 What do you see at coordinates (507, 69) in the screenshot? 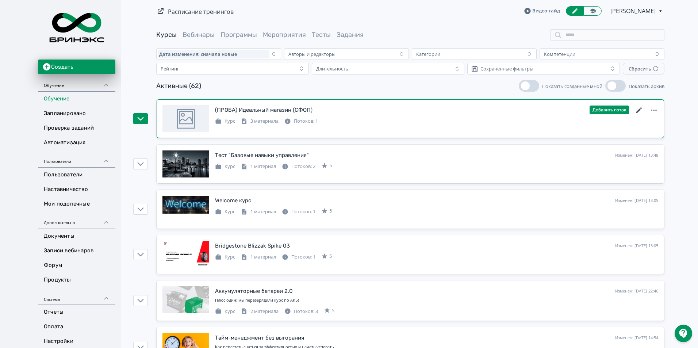
I see `div: Сохранённые фильтры` at bounding box center [507, 69].